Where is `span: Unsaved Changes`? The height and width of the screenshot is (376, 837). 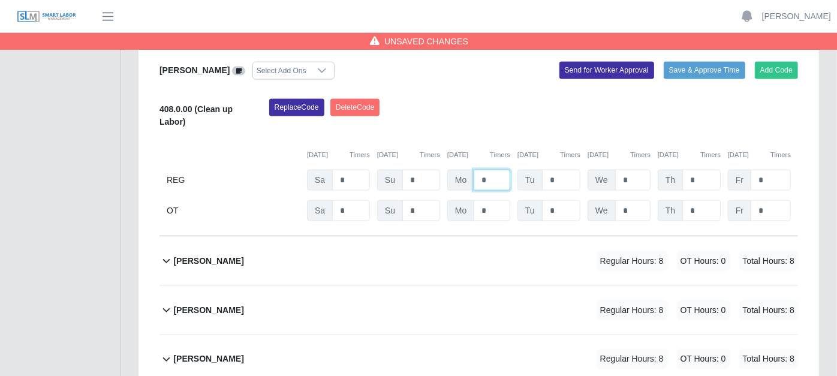 span: Unsaved Changes is located at coordinates (426, 41).